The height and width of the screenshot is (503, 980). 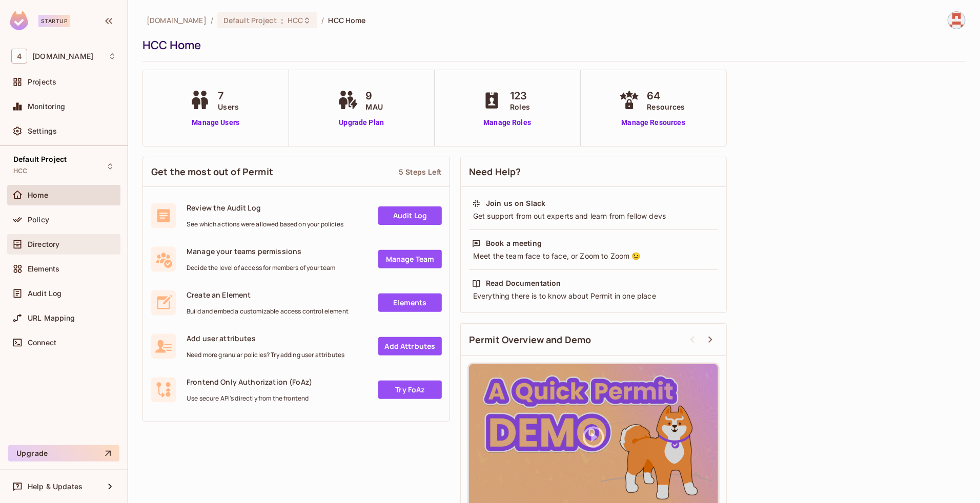 I want to click on span: Roles, so click(x=519, y=107).